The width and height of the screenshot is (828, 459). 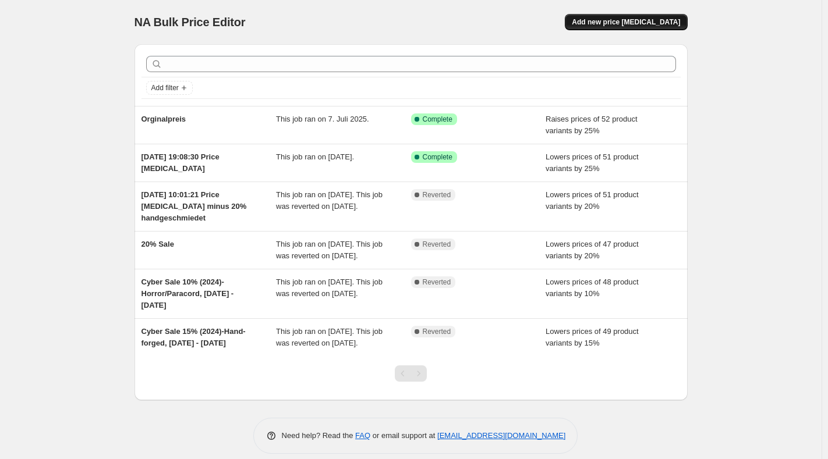 I want to click on span: or email support at, so click(x=404, y=436).